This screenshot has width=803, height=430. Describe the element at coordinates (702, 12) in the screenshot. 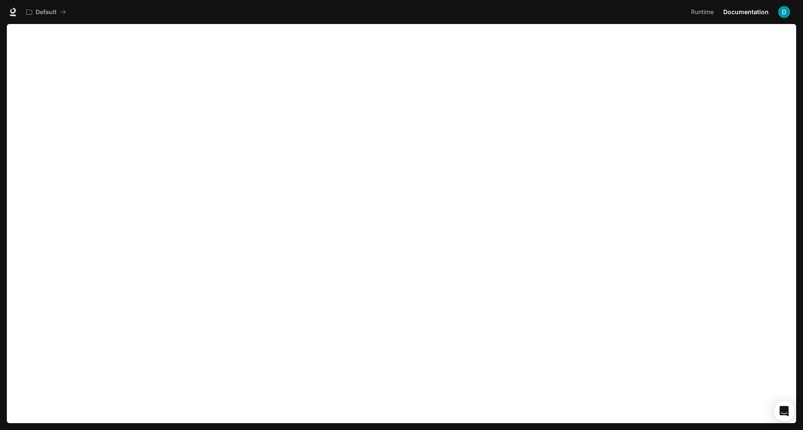

I see `span: Runtime` at that location.